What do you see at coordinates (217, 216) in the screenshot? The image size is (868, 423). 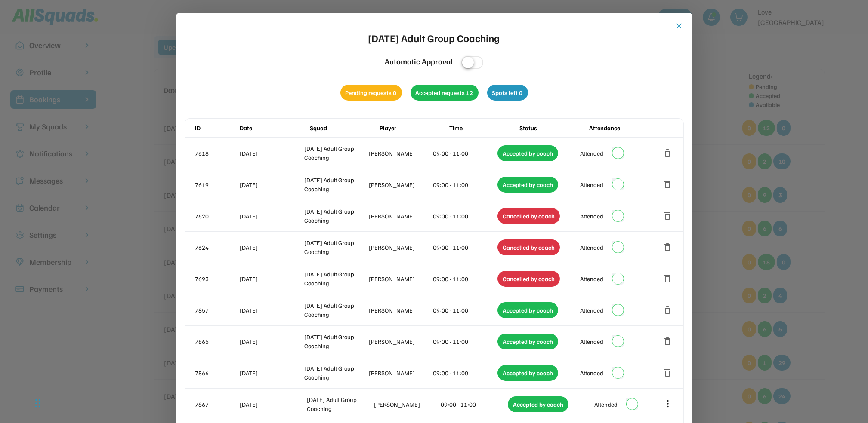 I see `div: 7620` at bounding box center [217, 216].